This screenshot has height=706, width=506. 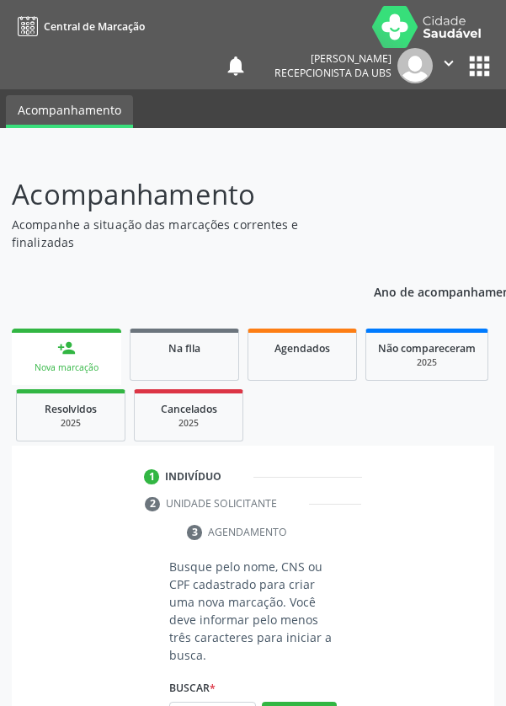 What do you see at coordinates (236, 66) in the screenshot?
I see `button: notifications` at bounding box center [236, 66].